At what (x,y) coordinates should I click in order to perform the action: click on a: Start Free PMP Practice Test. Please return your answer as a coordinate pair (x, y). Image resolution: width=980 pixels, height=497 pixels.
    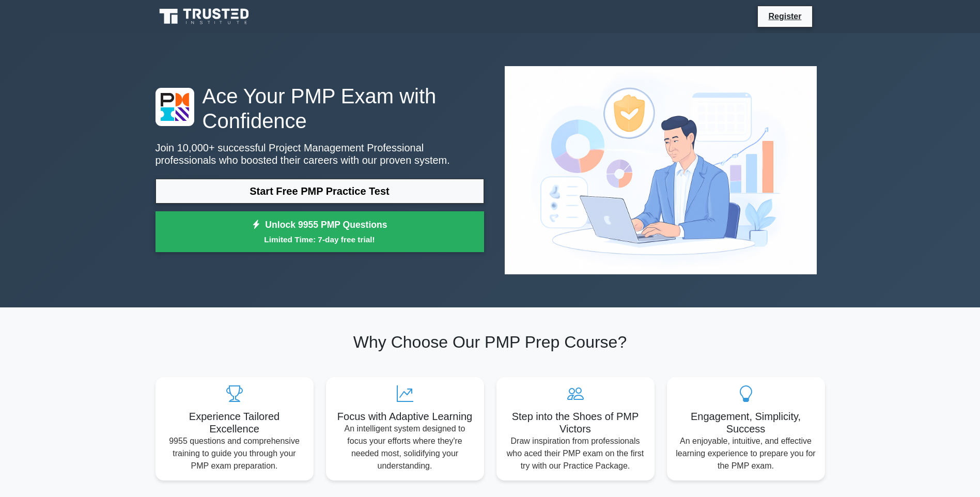
    Looking at the image, I should click on (319, 191).